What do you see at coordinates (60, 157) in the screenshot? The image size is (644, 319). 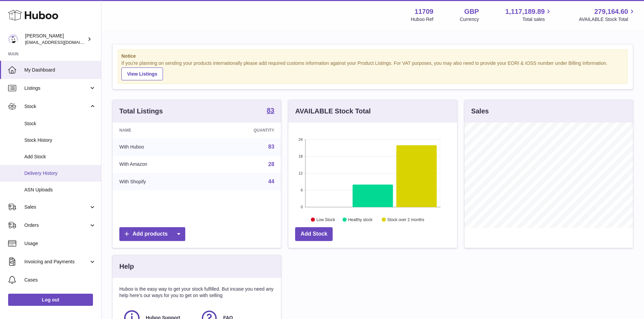 I see `span: Add Stock` at bounding box center [60, 157].